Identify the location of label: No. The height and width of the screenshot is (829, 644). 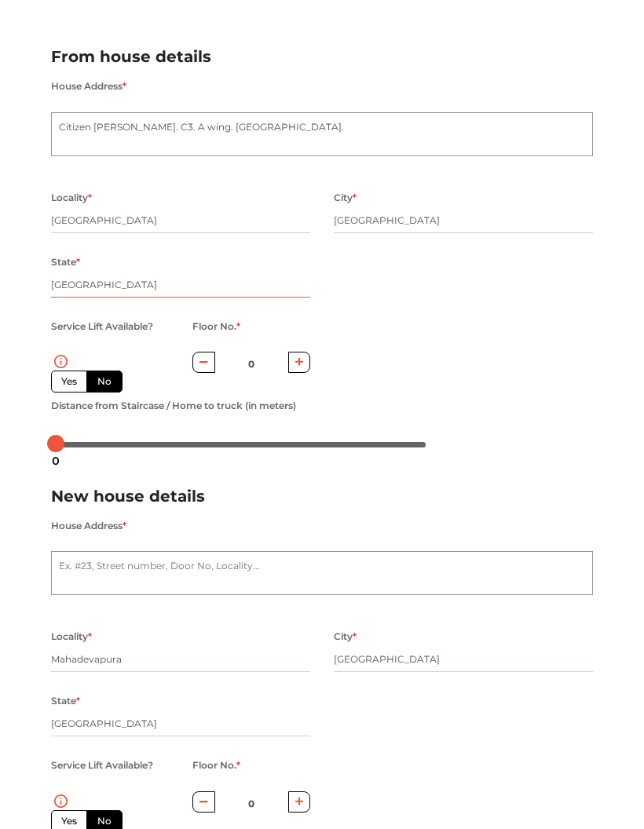
(104, 382).